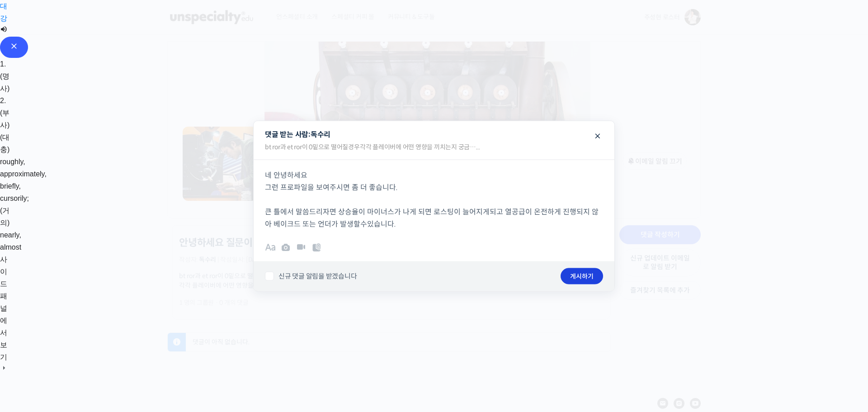 The width and height of the screenshot is (868, 412). Describe the element at coordinates (88, 298) in the screenshot. I see `a: 대화` at that location.